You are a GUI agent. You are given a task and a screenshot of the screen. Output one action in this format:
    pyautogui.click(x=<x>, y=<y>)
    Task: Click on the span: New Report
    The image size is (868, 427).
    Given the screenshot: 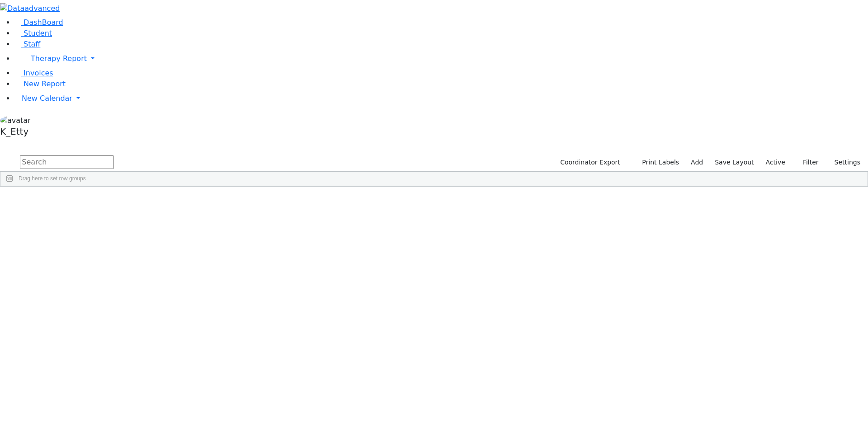 What is the action you would take?
    pyautogui.click(x=45, y=83)
    